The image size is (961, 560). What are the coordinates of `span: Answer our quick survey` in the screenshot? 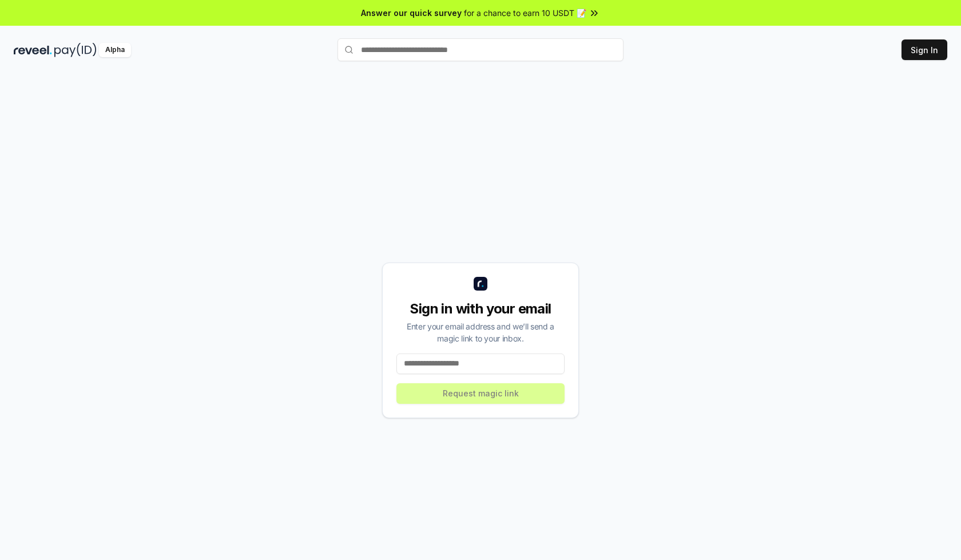 It's located at (412, 13).